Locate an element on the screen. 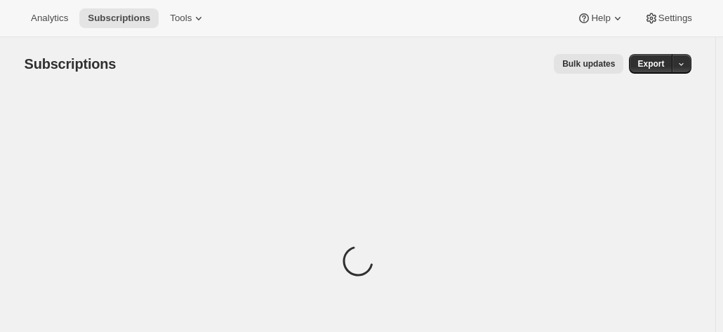  span: Bulk updates is located at coordinates (588, 64).